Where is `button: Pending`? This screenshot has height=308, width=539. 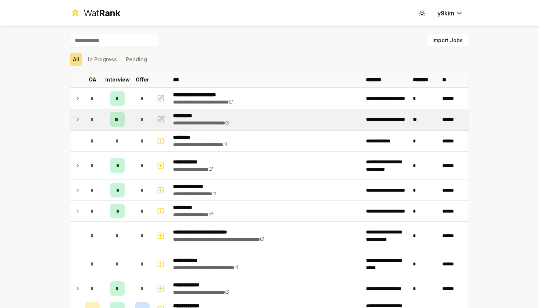 button: Pending is located at coordinates (136, 59).